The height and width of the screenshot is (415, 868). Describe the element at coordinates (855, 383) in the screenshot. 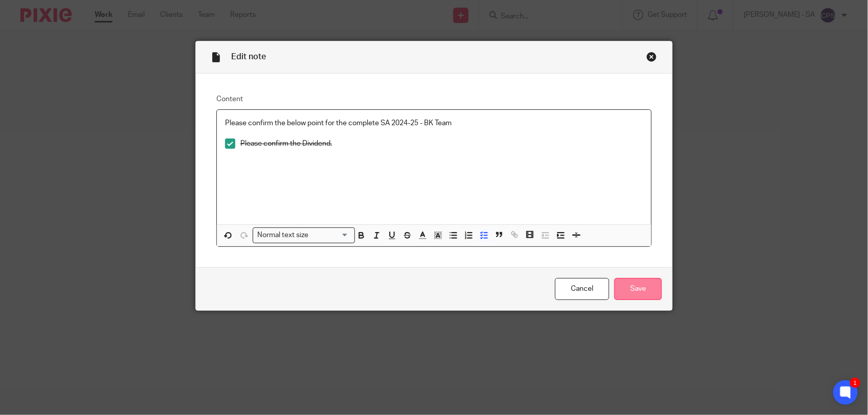

I see `div: 1` at that location.